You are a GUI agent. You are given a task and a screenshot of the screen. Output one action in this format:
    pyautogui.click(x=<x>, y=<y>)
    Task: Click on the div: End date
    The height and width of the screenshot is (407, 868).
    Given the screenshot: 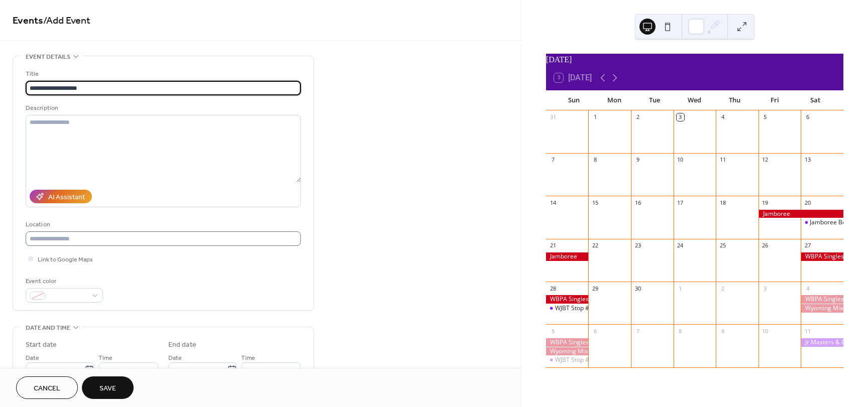 What is the action you would take?
    pyautogui.click(x=182, y=345)
    